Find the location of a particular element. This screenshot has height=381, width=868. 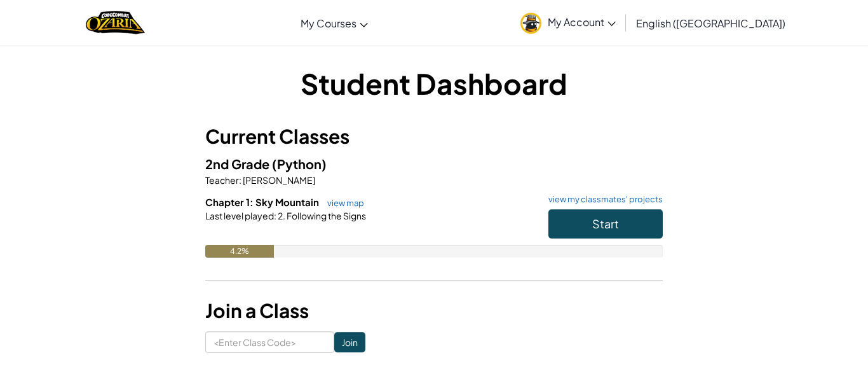

a: view my classmates' projects is located at coordinates (602, 199).